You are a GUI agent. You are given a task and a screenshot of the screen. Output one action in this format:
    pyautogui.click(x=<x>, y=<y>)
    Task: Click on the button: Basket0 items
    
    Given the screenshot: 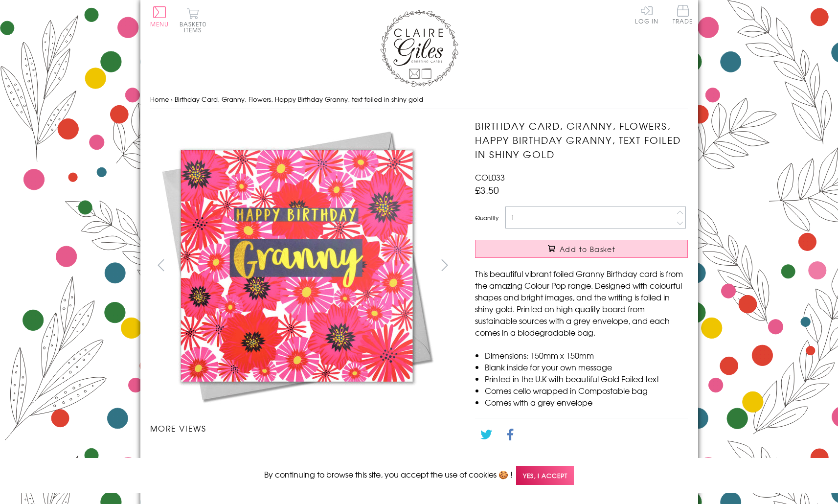 What is the action you would take?
    pyautogui.click(x=193, y=20)
    